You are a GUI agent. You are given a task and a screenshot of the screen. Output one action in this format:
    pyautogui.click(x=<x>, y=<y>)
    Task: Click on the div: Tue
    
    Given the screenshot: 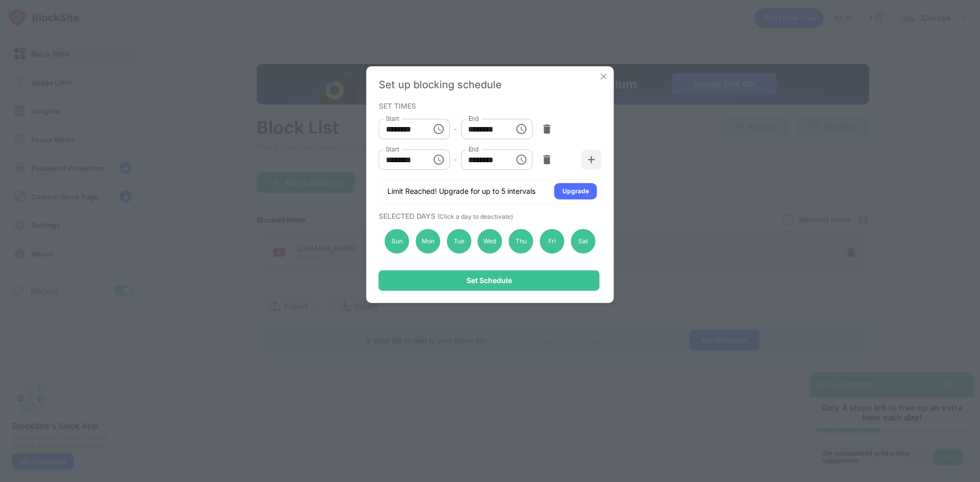 What is the action you would take?
    pyautogui.click(x=459, y=241)
    